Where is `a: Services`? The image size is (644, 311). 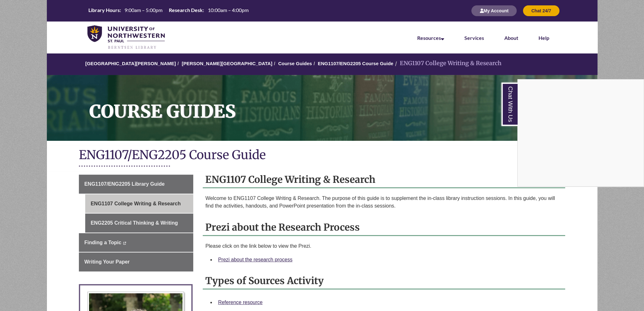
a: Services is located at coordinates (474, 38).